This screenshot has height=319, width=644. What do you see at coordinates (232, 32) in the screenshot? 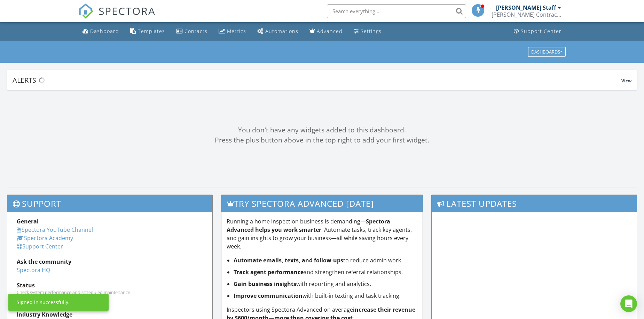
I see `a: Metrics` at bounding box center [232, 32].